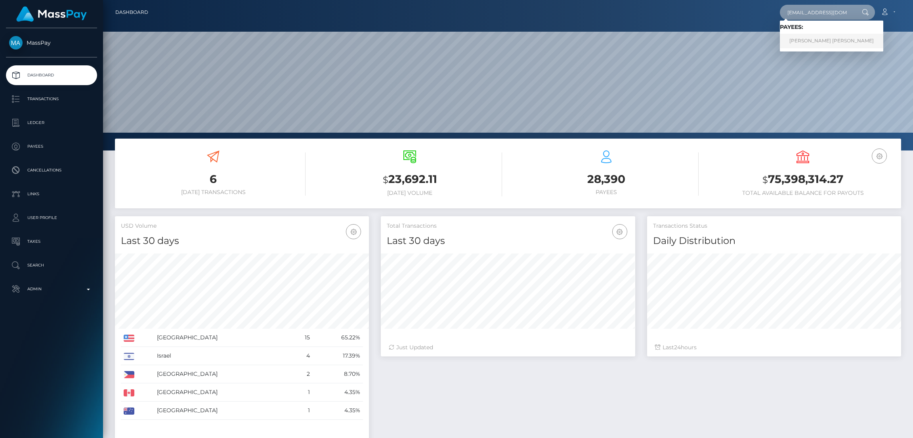  What do you see at coordinates (52, 123) in the screenshot?
I see `a: Ledger` at bounding box center [52, 123].